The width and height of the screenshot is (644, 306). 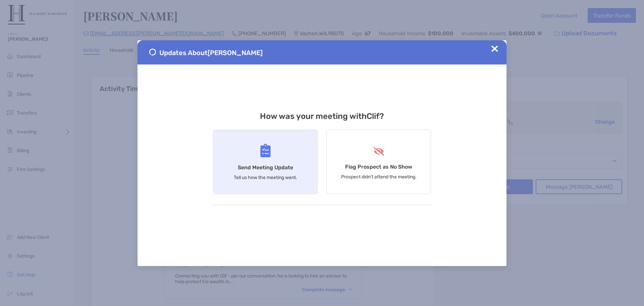 I want to click on h4: Send Meeting Update, so click(x=265, y=167).